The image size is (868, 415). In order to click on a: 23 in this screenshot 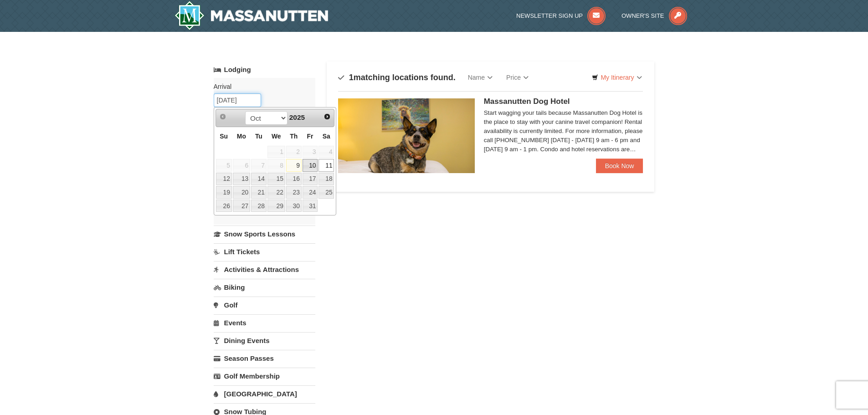, I will do `click(294, 192)`.